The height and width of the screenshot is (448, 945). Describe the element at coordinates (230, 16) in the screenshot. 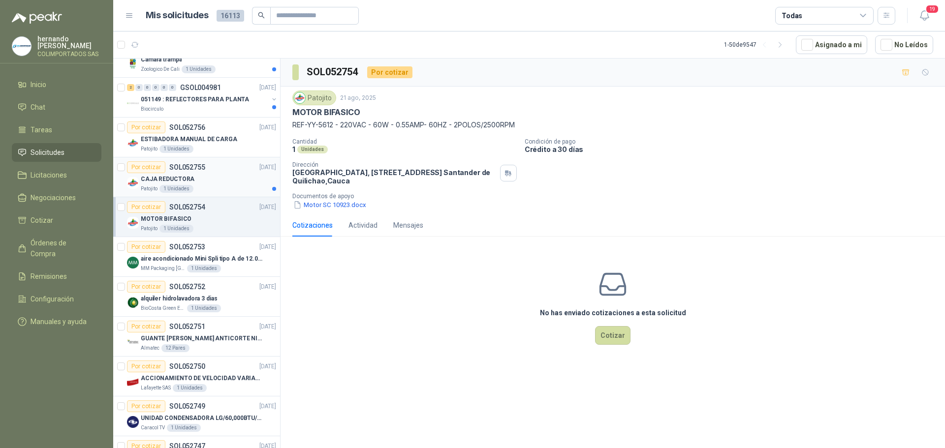

I see `span: 16113` at that location.